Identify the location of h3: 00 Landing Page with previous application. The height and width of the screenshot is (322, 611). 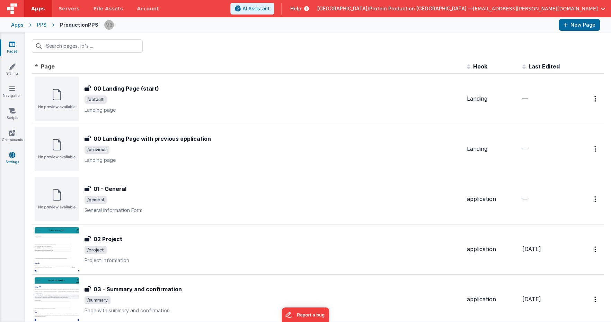
(152, 139).